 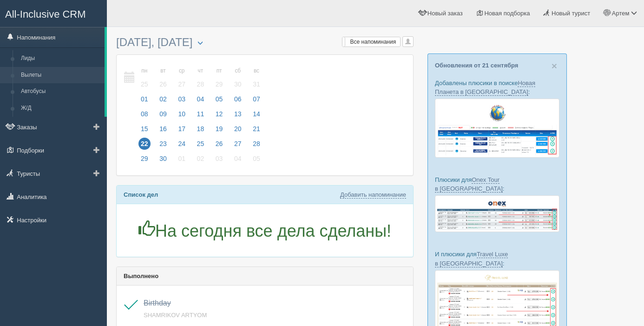 I want to click on span: Новая подборка, so click(x=507, y=13).